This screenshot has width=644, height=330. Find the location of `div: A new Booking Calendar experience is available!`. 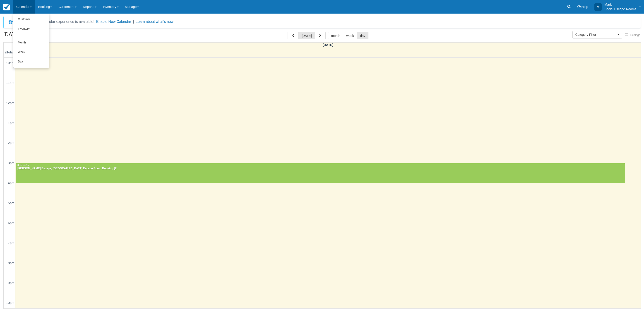

div: A new Booking Calendar experience is available! is located at coordinates (55, 22).